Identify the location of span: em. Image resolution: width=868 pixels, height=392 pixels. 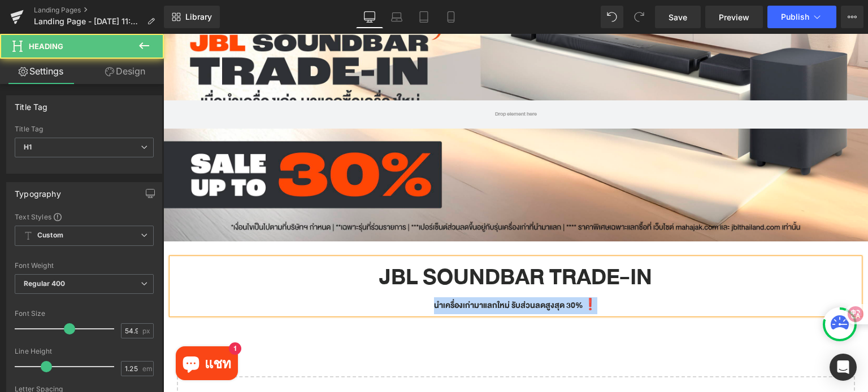
(147, 368).